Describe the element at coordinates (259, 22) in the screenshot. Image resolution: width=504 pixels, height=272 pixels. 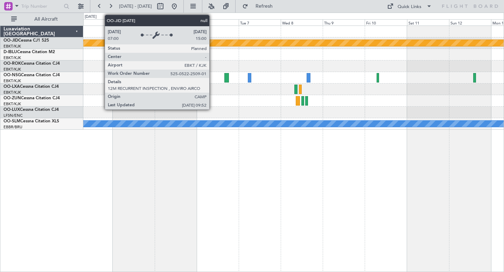
I see `div: Tue 7` at that location.